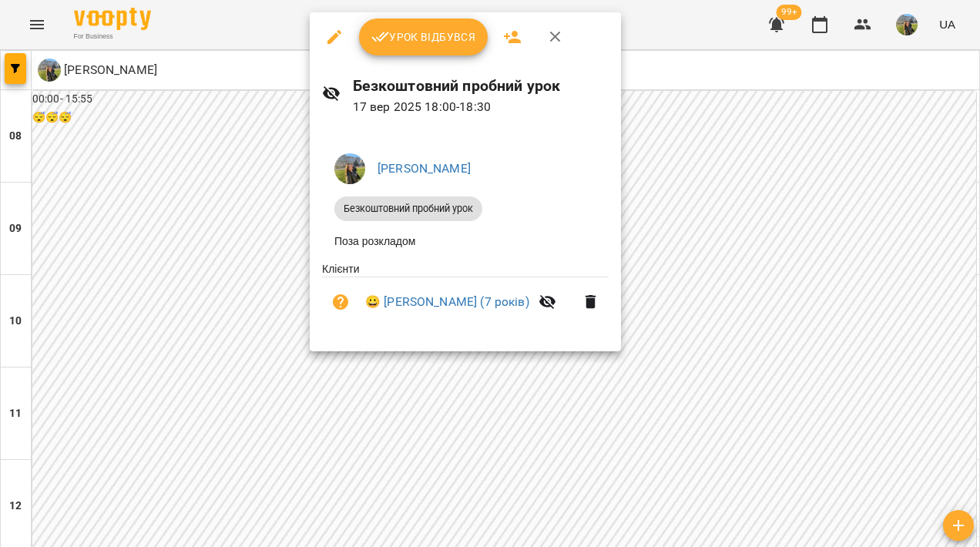  Describe the element at coordinates (466, 297) in the screenshot. I see `ul: Клієнти` at that location.